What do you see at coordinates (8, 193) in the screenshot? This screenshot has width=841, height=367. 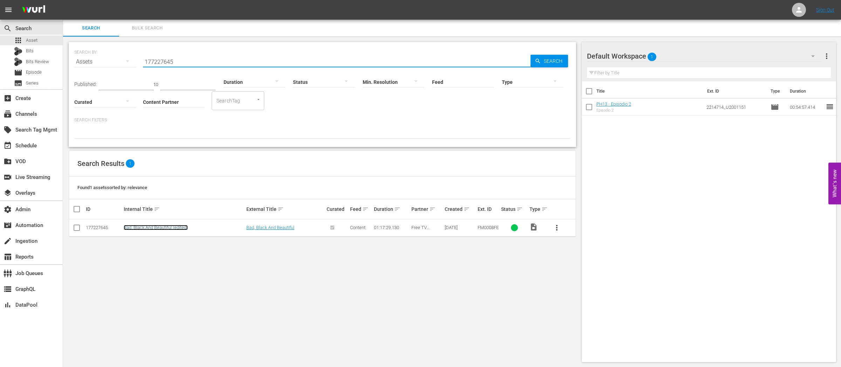 I see `span: Overlays` at bounding box center [8, 193].